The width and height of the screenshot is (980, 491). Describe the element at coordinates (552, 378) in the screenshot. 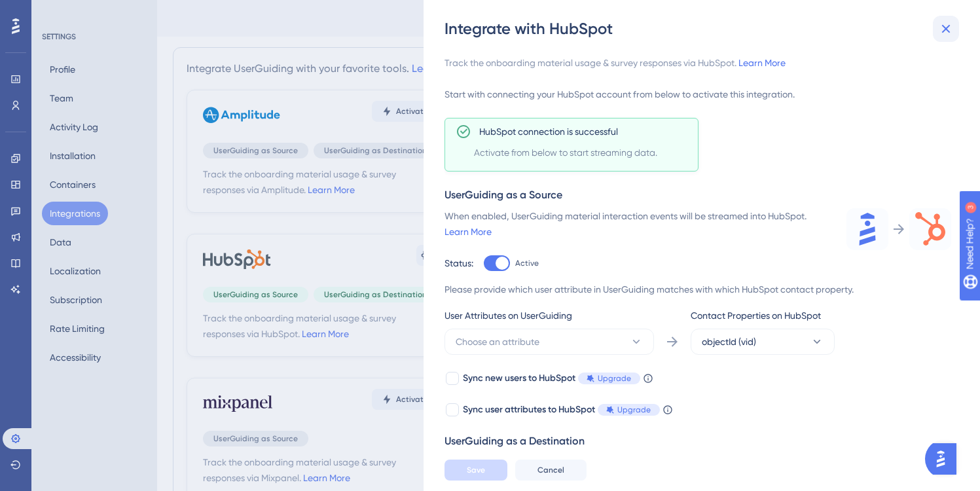

I see `div: Sync new users to HubSpot` at that location.